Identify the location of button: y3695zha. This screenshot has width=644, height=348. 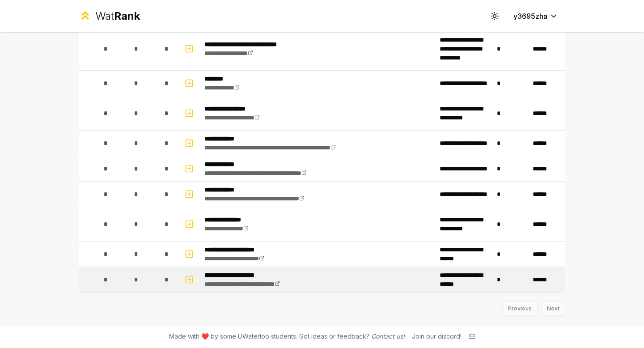
(536, 16).